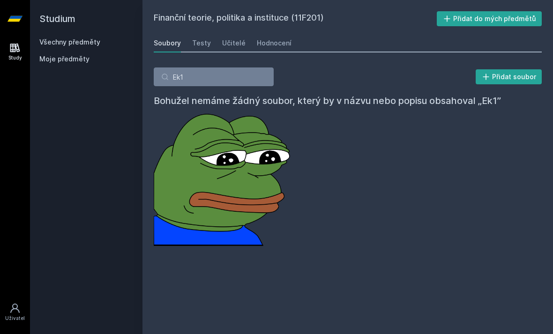 Image resolution: width=553 pixels, height=334 pixels. I want to click on a: Hodnocení, so click(274, 43).